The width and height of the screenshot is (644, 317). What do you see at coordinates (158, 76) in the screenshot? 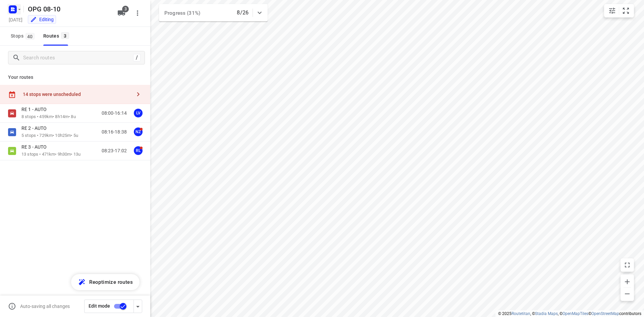
I see `p: H07-10{89591} Wiedeman Logistics Solutions BV | Verschuijl` at bounding box center [158, 76].